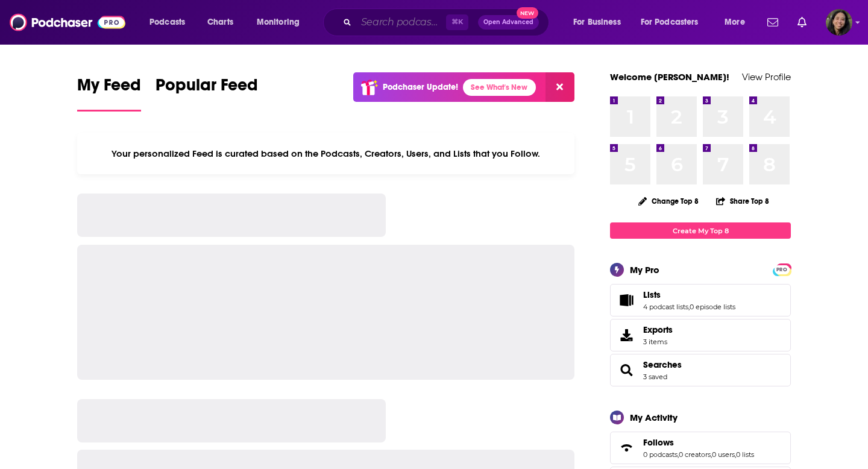 The height and width of the screenshot is (469, 868). What do you see at coordinates (207, 88) in the screenshot?
I see `span: Popular Feed` at bounding box center [207, 88].